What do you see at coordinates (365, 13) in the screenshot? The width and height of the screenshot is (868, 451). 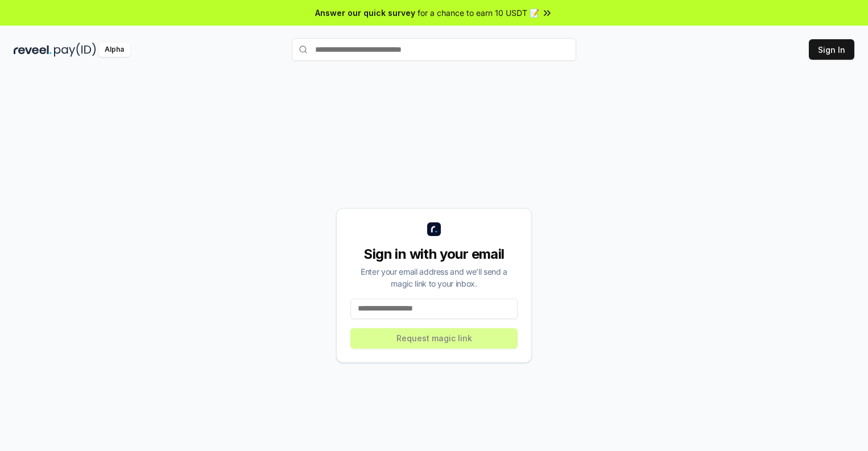 I see `span: Answer our quick survey` at bounding box center [365, 13].